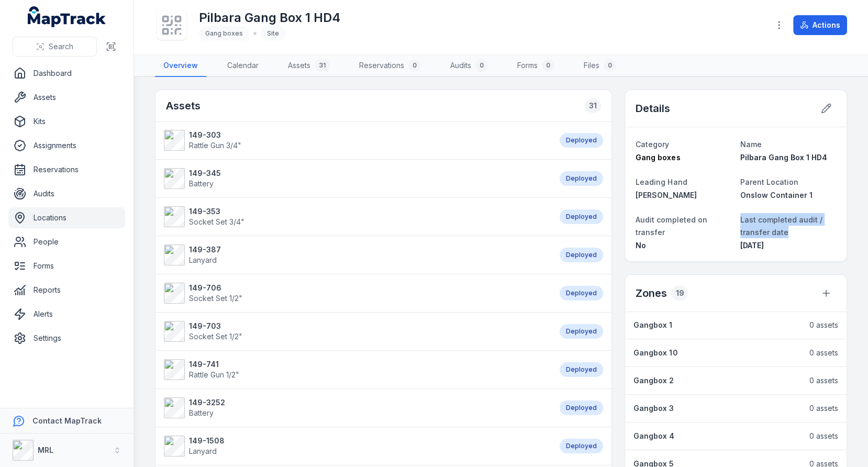 The width and height of the screenshot is (868, 467). What do you see at coordinates (67, 193) in the screenshot?
I see `a: Audits` at bounding box center [67, 193].